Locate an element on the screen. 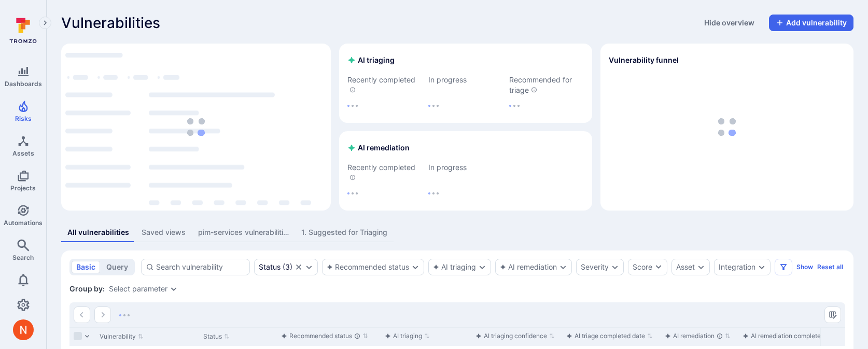 The height and width of the screenshot is (349, 868). button: Score is located at coordinates (647, 267).